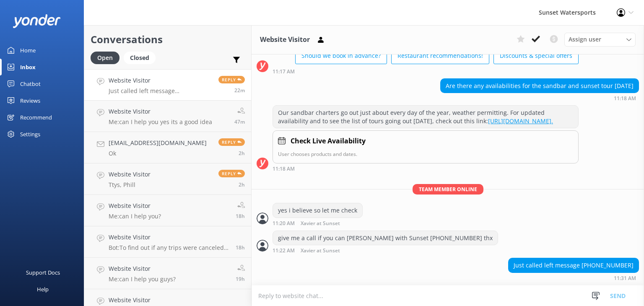 This screenshot has width=644, height=306. What do you see at coordinates (31, 134) in the screenshot?
I see `div: Settings` at bounding box center [31, 134].